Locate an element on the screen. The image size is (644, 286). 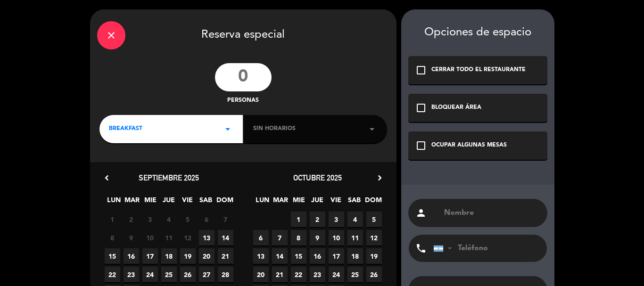
span: BREAKFAST is located at coordinates (125, 129).